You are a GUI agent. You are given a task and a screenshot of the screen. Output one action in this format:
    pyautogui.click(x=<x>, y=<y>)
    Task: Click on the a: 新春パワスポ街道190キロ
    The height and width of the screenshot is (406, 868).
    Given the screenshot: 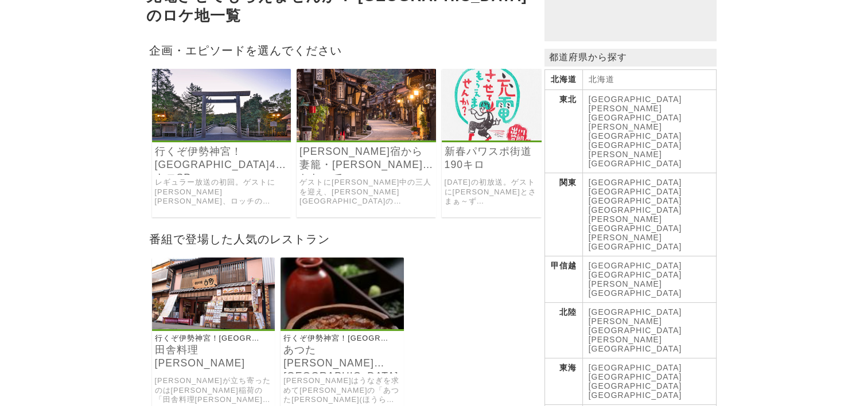 What is the action you would take?
    pyautogui.click(x=492, y=158)
    